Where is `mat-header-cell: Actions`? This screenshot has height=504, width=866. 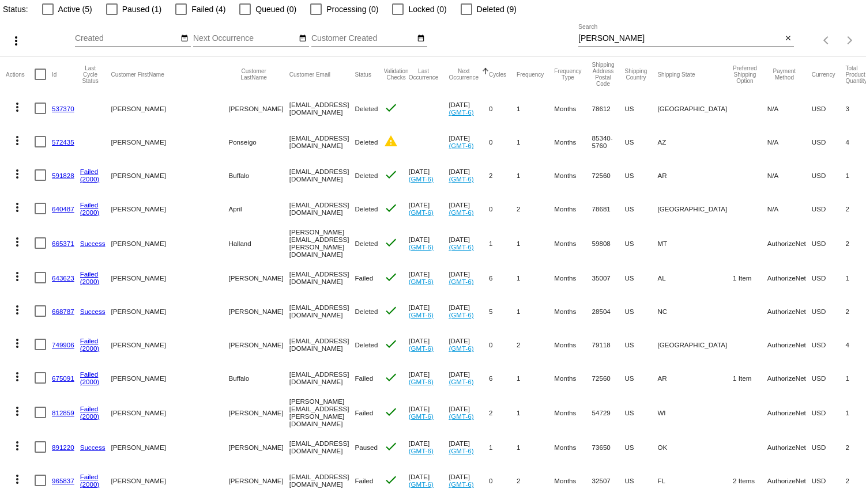 mat-header-cell: Actions is located at coordinates (20, 74).